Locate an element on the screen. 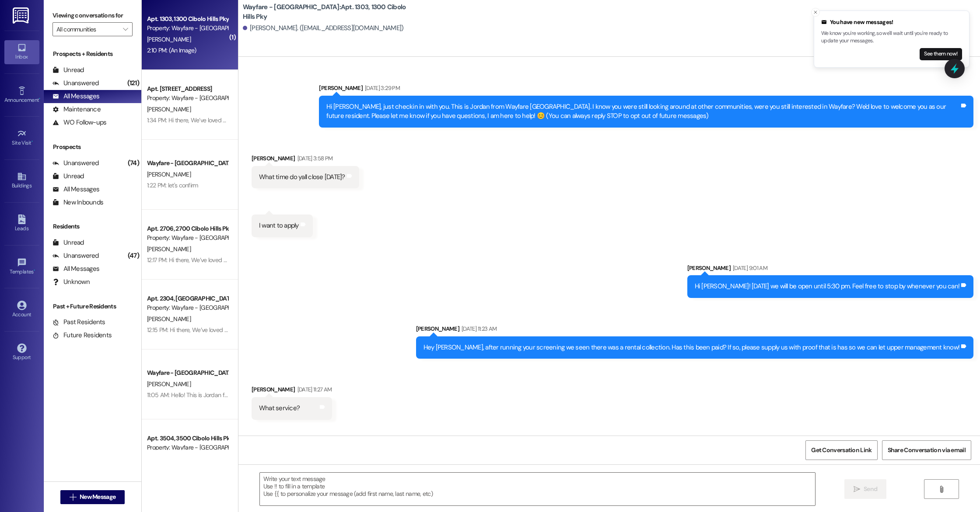  a: Leads is located at coordinates (22, 224).